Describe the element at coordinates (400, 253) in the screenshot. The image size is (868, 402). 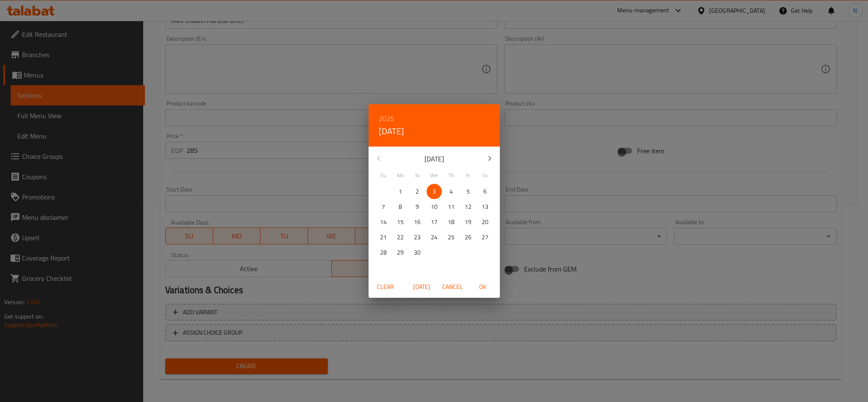
I see `button: 29` at that location.